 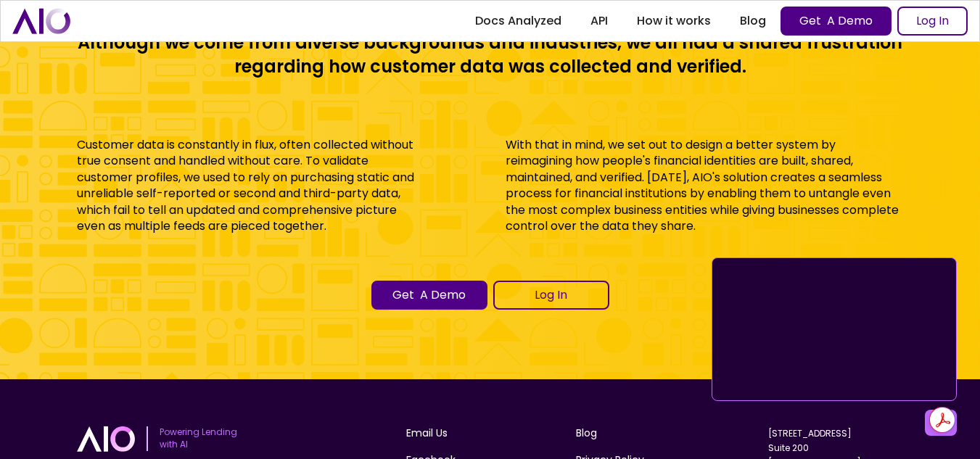 I want to click on h4: Although we come from diverse backgrounds and industries, we all had a shared frustration regardi..., so click(x=490, y=55).